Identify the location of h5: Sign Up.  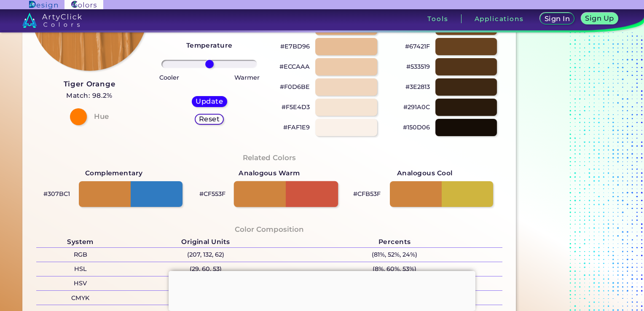
(600, 18).